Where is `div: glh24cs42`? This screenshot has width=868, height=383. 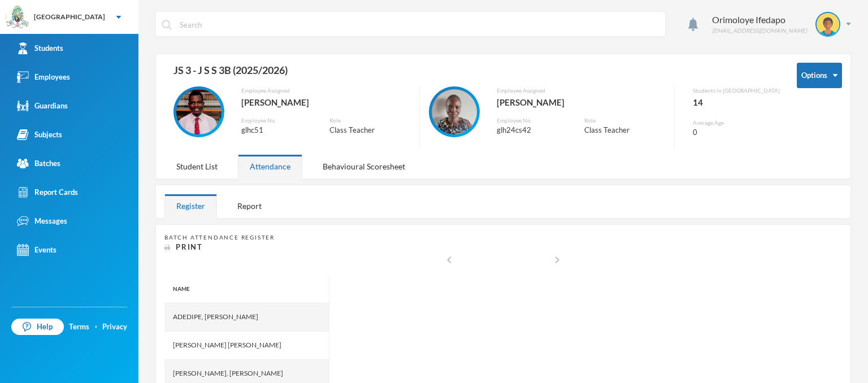 div: glh24cs42 is located at coordinates (532, 130).